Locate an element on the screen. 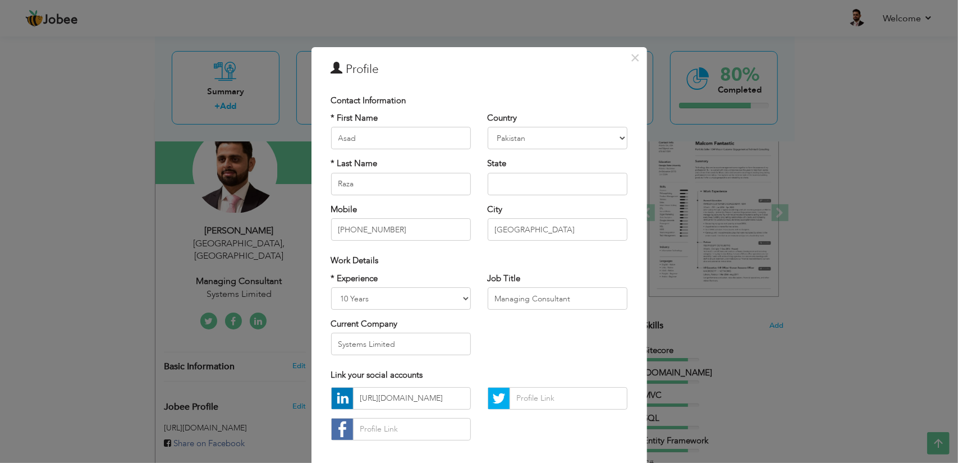 This screenshot has height=463, width=958. label: * Experience is located at coordinates (355, 278).